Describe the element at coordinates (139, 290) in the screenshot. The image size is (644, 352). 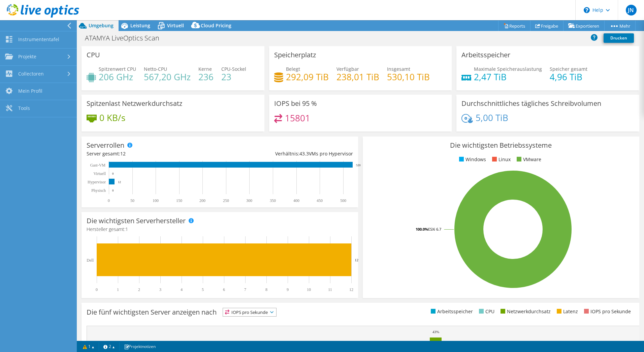
I see `text: 2` at that location.